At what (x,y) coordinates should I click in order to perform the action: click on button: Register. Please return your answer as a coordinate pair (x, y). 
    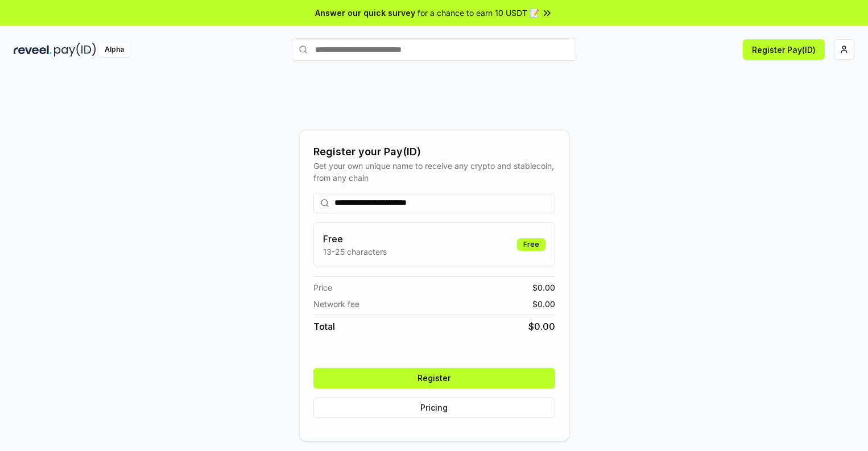
    Looking at the image, I should click on (434, 378).